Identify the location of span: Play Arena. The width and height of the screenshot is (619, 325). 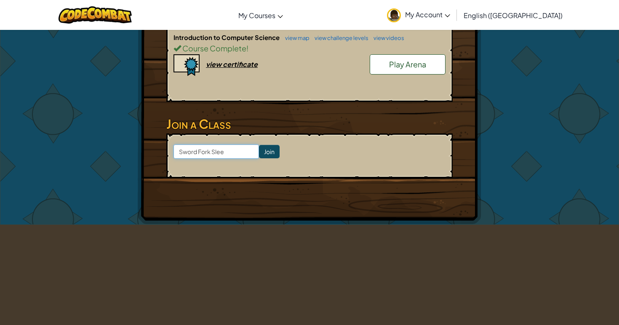
(407, 64).